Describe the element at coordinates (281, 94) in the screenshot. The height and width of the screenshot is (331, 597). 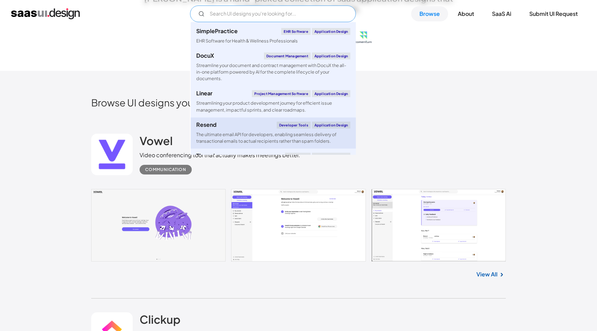
I see `div: Project Management Software` at that location.